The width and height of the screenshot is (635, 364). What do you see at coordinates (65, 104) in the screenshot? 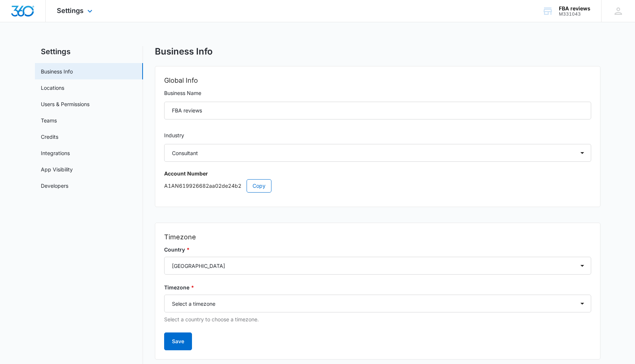
I see `a: Users & Permissions` at bounding box center [65, 104].